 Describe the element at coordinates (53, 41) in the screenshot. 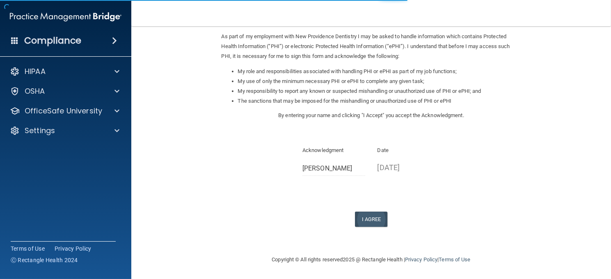

I see `h4: Compliance` at that location.